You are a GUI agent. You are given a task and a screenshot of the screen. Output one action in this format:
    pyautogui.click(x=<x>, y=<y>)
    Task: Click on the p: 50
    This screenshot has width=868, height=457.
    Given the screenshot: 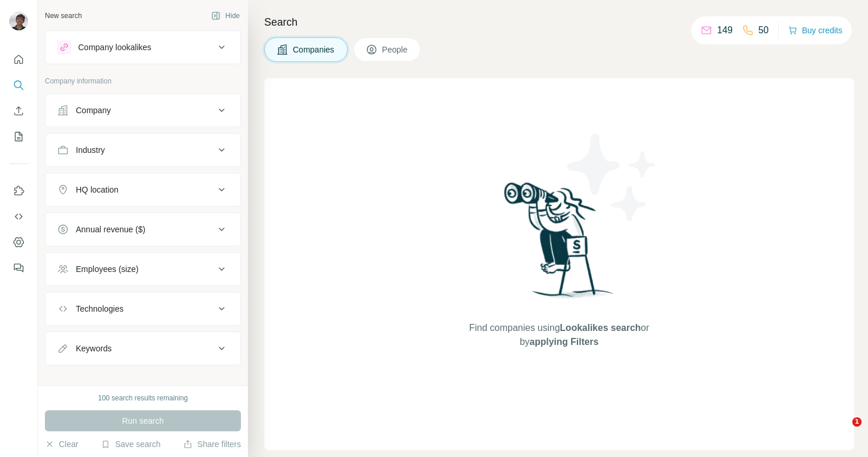 What is the action you would take?
    pyautogui.click(x=763, y=31)
    